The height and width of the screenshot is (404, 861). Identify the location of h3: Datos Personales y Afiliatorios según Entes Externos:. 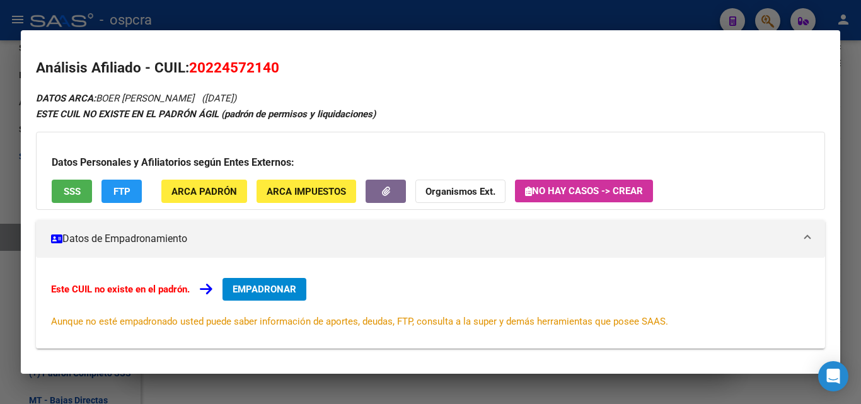
(431, 163).